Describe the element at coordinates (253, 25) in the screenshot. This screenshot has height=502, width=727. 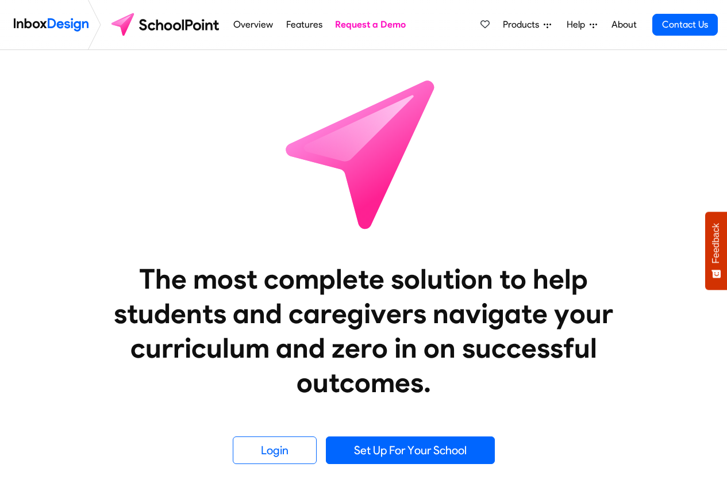
I see `a: Overview` at that location.